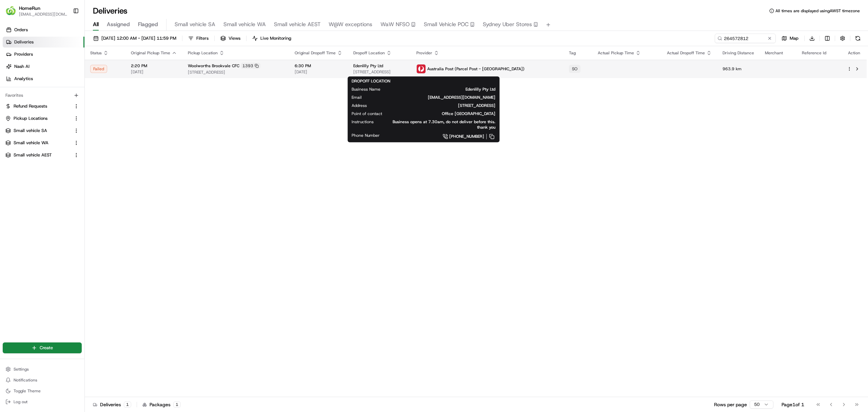 This screenshot has height=412, width=868. Describe the element at coordinates (276, 38) in the screenshot. I see `span: Live Monitoring` at that location.